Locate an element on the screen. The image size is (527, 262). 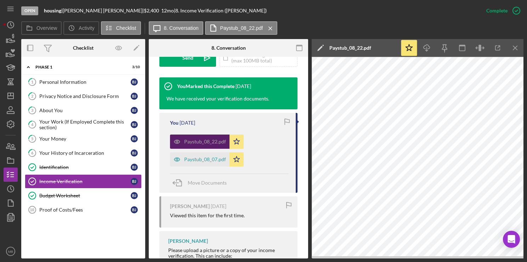
div: 12 mo is located at coordinates (168, 11).